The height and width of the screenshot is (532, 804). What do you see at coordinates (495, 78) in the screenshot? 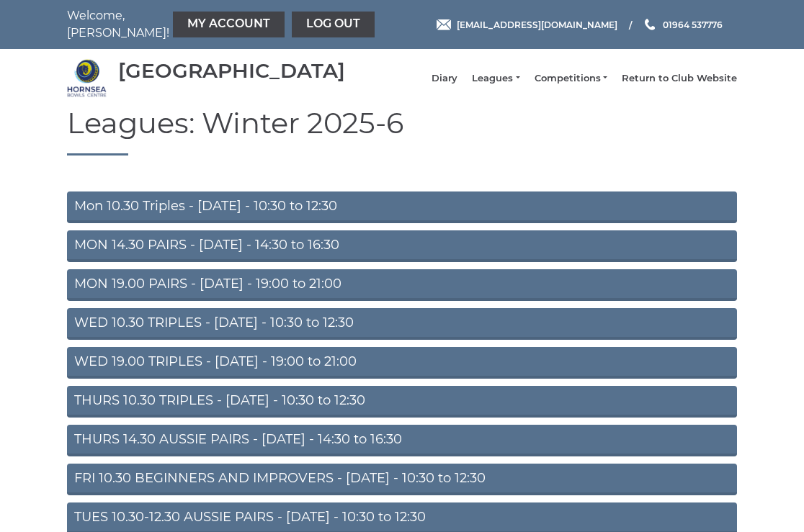
I see `a: Leagues` at bounding box center [495, 78].